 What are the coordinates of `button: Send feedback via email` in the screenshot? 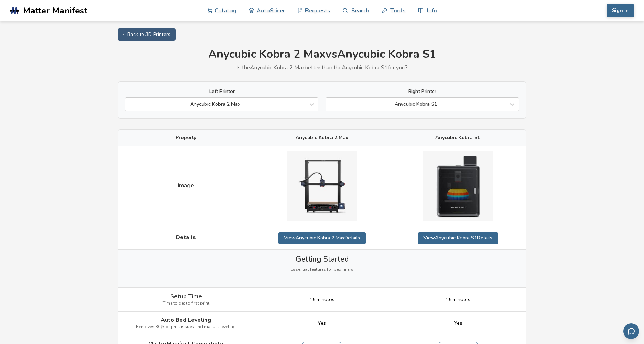 It's located at (631, 331).